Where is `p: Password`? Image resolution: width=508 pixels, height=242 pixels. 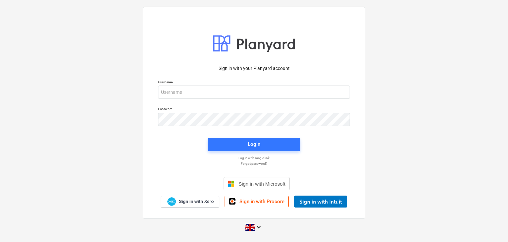
p: Password is located at coordinates (254, 109).